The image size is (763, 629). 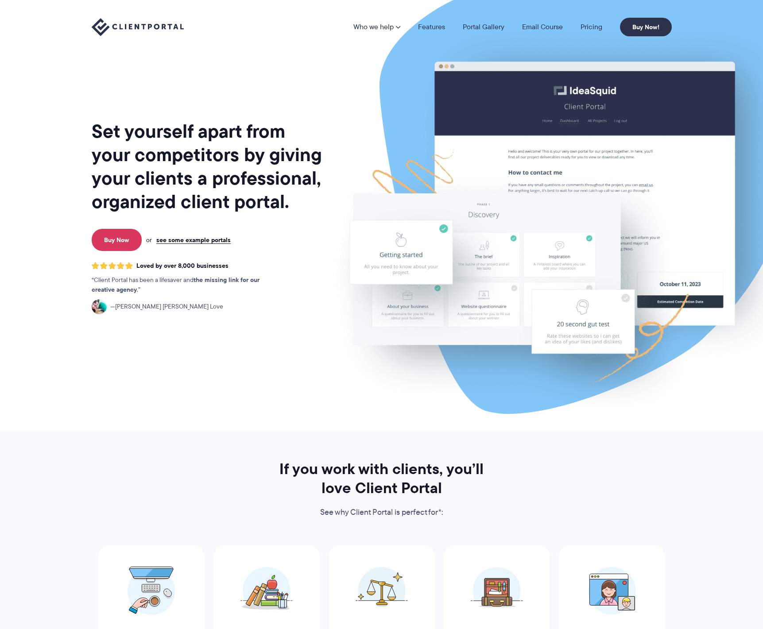 I want to click on a: Email Course, so click(x=542, y=27).